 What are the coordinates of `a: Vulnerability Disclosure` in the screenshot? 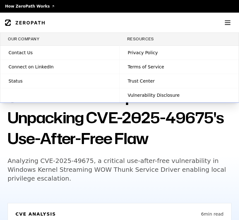 It's located at (179, 95).